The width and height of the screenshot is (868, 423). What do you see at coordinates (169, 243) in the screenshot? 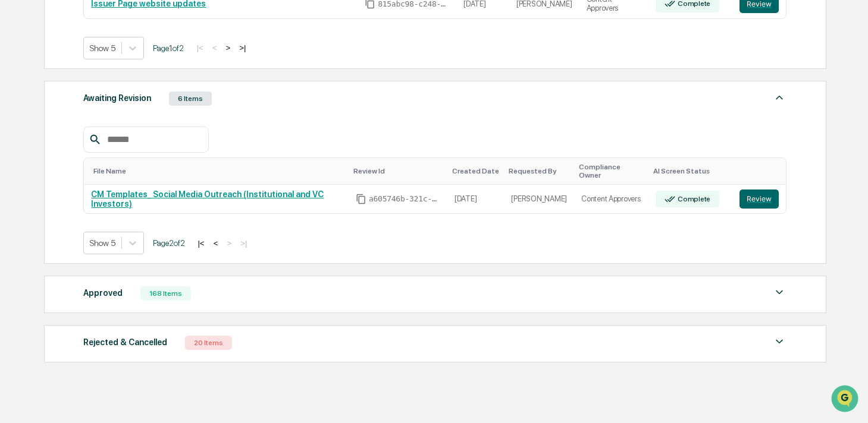
I see `span: Page 2 of 2` at bounding box center [169, 243].